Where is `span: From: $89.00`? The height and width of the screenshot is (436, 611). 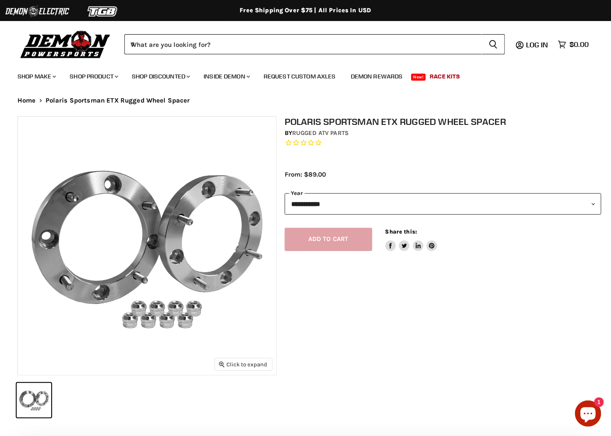 span: From: $89.00 is located at coordinates (305, 174).